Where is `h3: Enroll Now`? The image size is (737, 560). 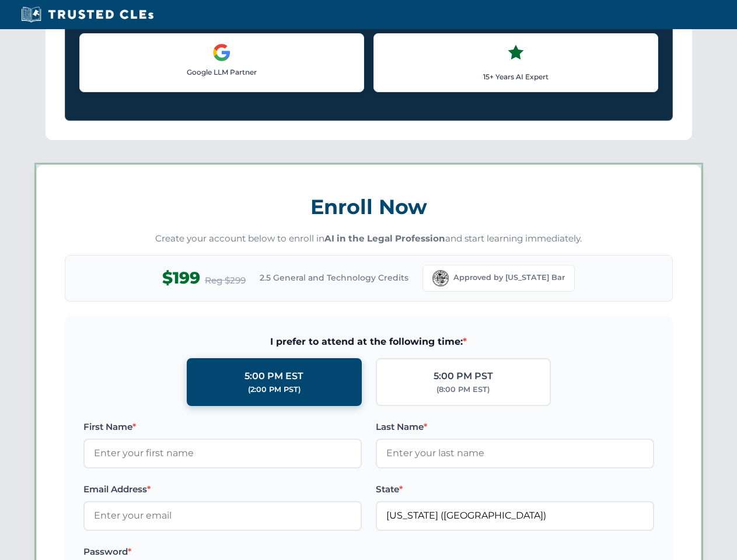
h3: Enroll Now is located at coordinates (368, 207).